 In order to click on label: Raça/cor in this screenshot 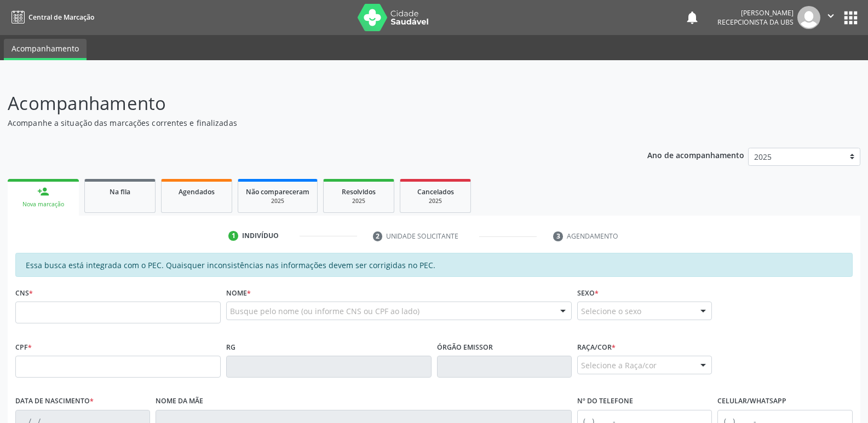, I will do `click(596, 347)`.